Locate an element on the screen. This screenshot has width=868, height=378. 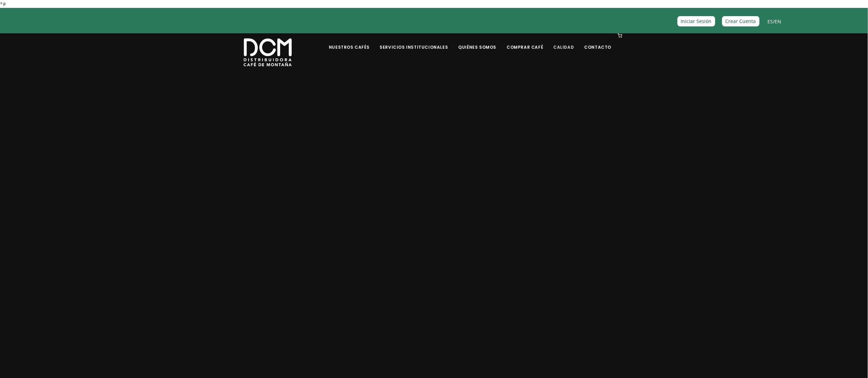
a: Nuestros Cafés is located at coordinates (349, 42).